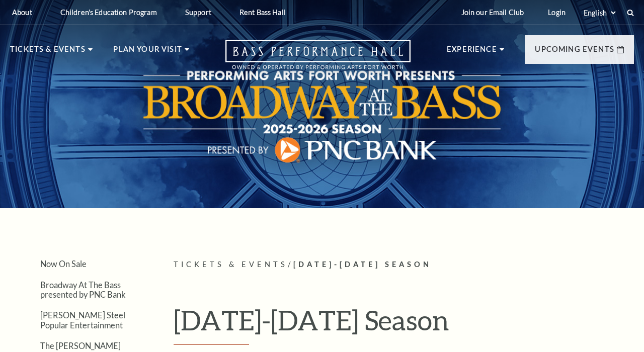 The image size is (644, 352). Describe the element at coordinates (109, 12) in the screenshot. I see `p: Children's Education Program` at that location.